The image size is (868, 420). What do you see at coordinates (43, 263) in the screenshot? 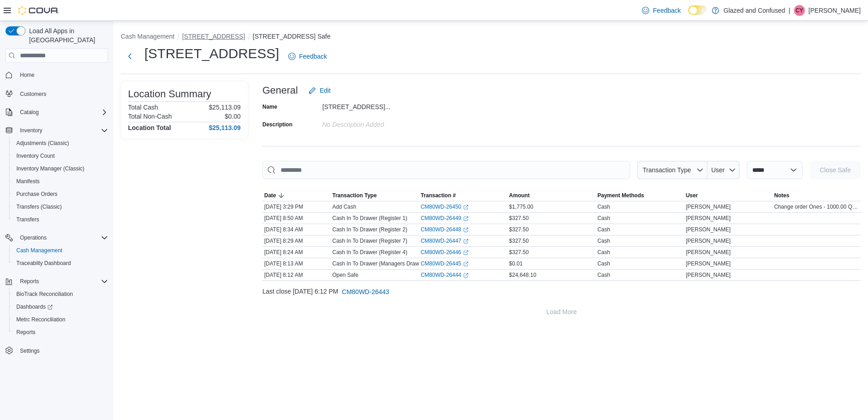
I see `span: Traceabilty Dashboard` at bounding box center [43, 263].